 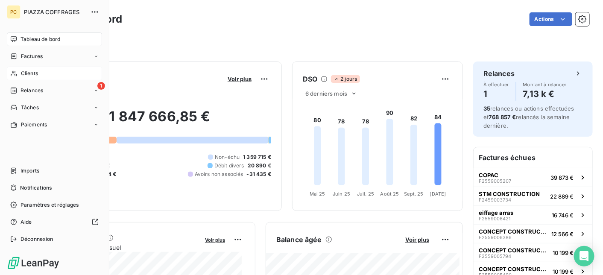 I want to click on img: Logo LeanPay, so click(x=33, y=263).